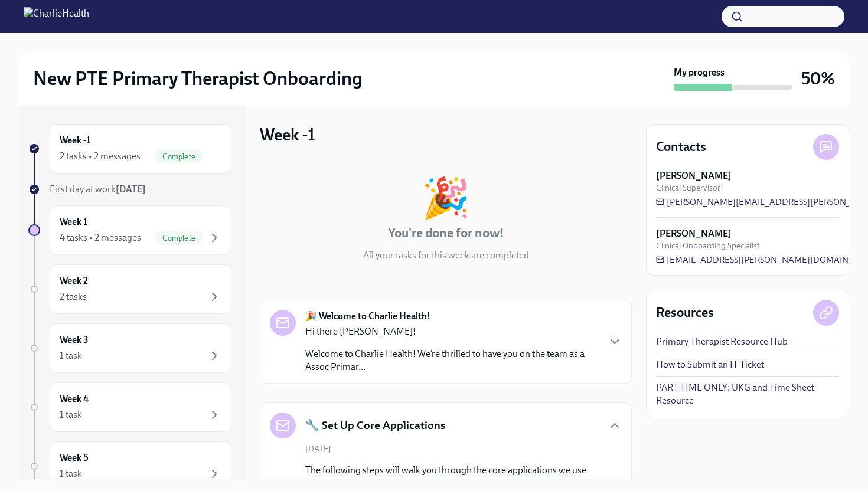  What do you see at coordinates (710, 365) in the screenshot?
I see `a: How to Submit an IT Ticket` at bounding box center [710, 365].